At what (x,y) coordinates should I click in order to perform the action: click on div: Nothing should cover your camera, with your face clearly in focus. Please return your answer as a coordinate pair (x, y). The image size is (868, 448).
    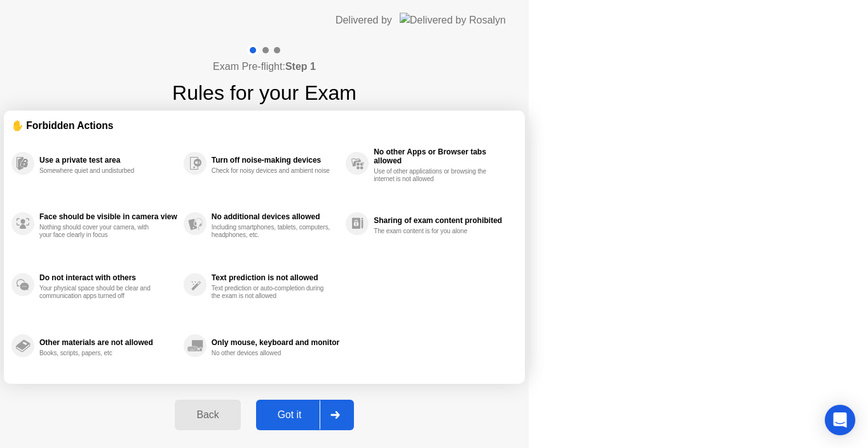
    Looking at the image, I should click on (99, 231).